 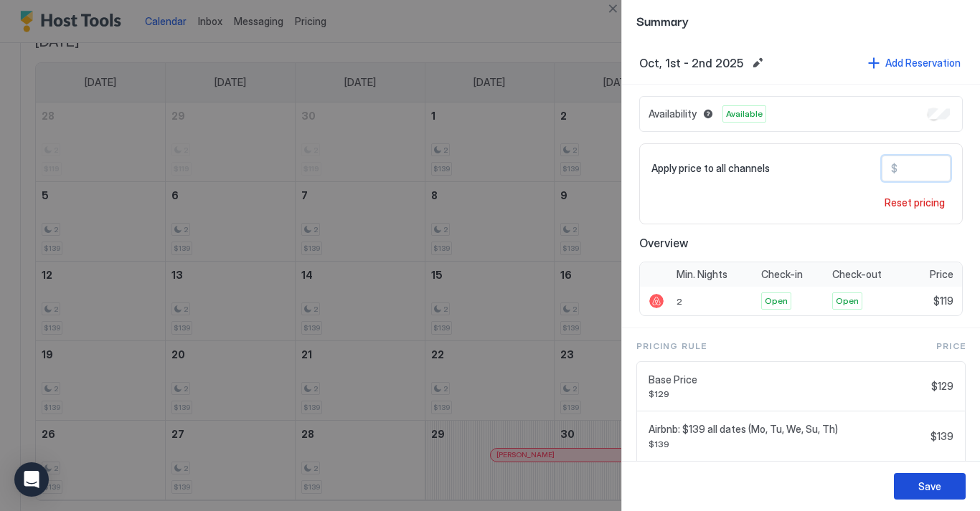 What do you see at coordinates (915, 202) in the screenshot?
I see `button: Reset pricing` at bounding box center [915, 202].